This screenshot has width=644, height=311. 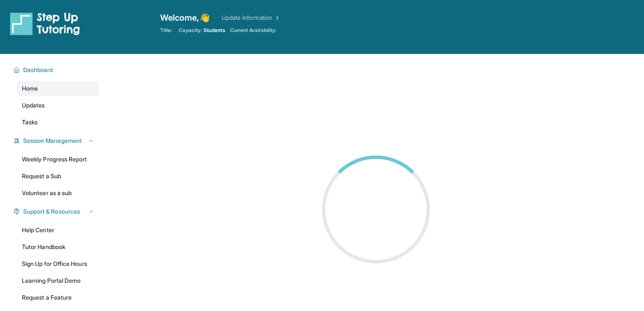 What do you see at coordinates (29, 122) in the screenshot?
I see `span: Tasks` at bounding box center [29, 122].